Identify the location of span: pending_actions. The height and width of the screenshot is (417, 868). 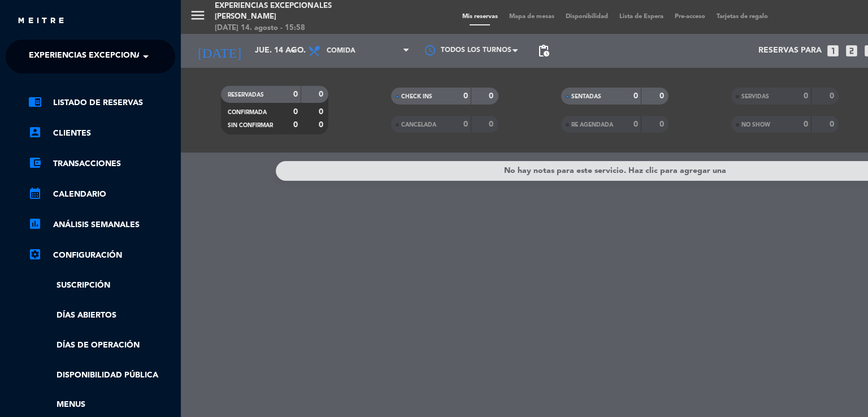
(543, 51).